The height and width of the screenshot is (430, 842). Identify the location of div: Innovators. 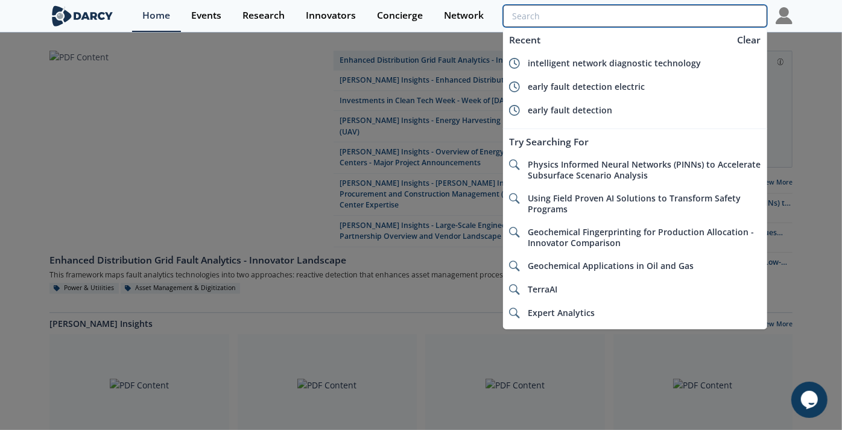
(331, 16).